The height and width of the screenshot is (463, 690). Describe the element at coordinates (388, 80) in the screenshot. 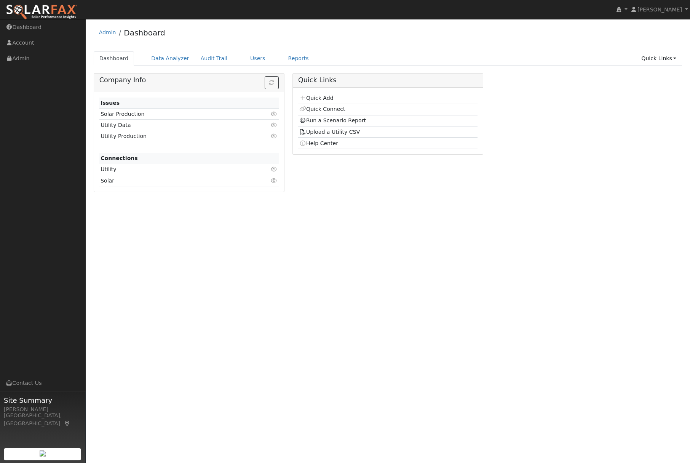

I see `h5: Quick Links` at that location.